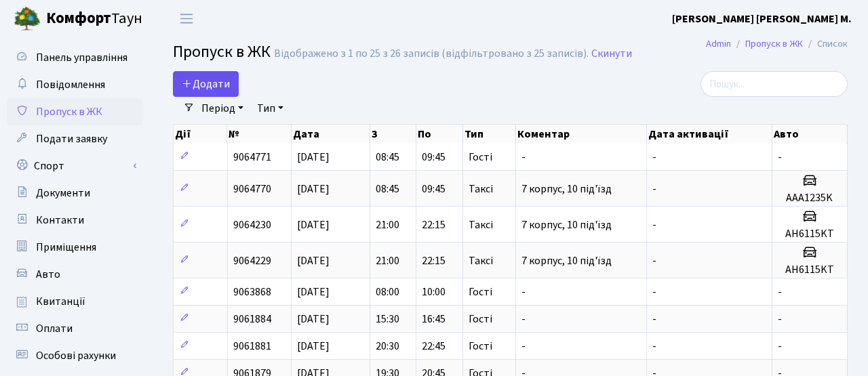 This screenshot has width=868, height=376. I want to click on span: Подати заявку, so click(71, 139).